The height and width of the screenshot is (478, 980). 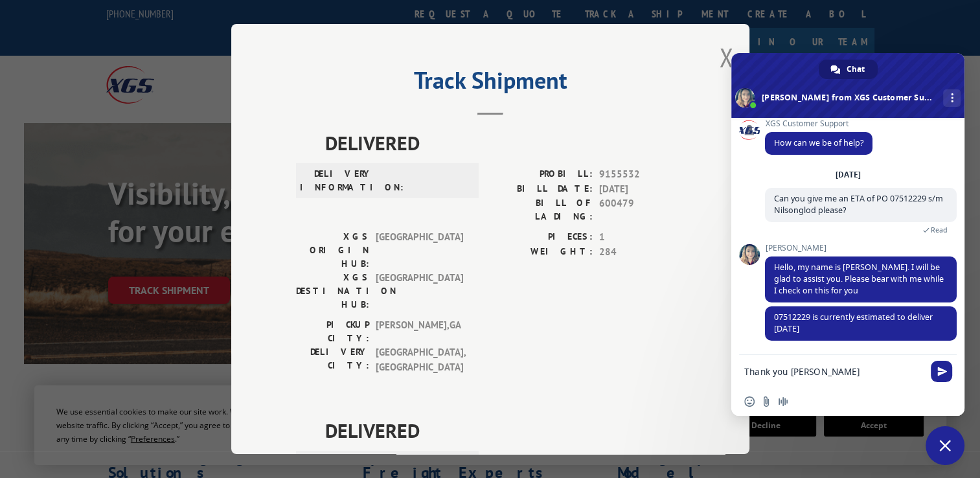 I want to click on span: Can you give me an ETA of PO 07512229 s/m Nilsonglod please?, so click(x=858, y=204).